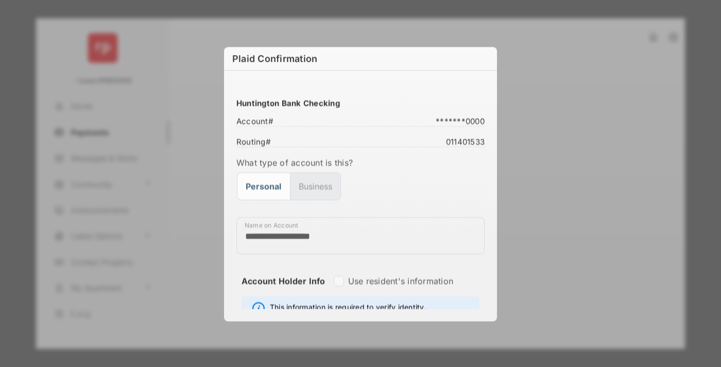 This screenshot has width=721, height=367. I want to click on h6: Plaid Confirmation, so click(360, 59).